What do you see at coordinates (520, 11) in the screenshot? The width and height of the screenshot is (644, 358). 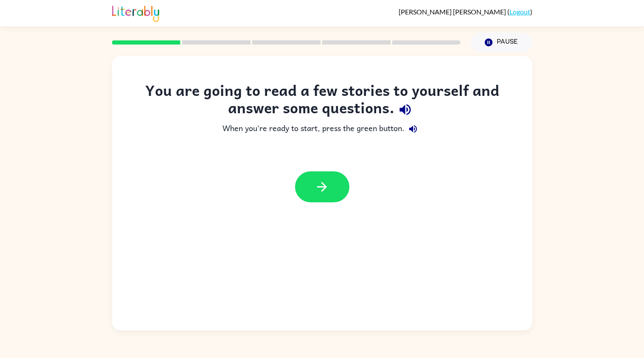 I see `a: Logout` at bounding box center [520, 11].